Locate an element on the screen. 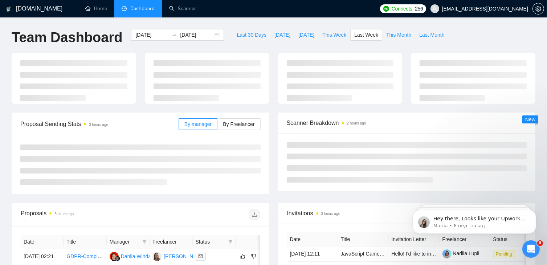  span: Last 30 Days is located at coordinates (252, 35).